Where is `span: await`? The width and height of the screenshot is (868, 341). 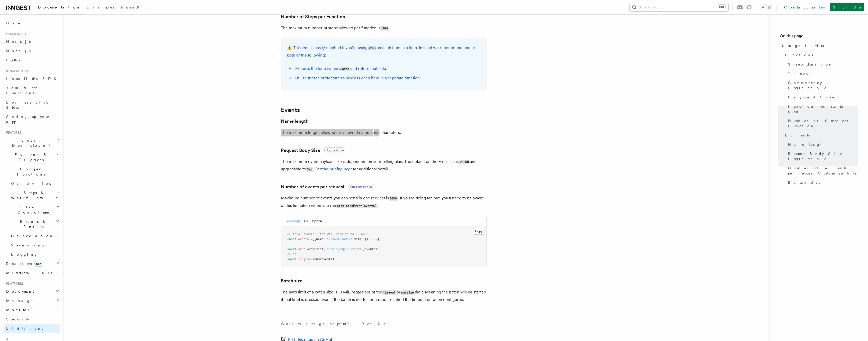 span: await is located at coordinates (291, 249).